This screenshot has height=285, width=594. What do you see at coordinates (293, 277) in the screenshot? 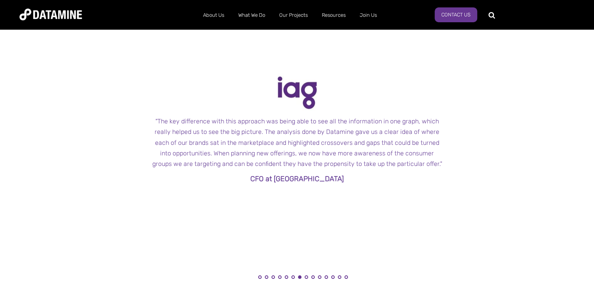
I see `button: 6` at bounding box center [293, 277].